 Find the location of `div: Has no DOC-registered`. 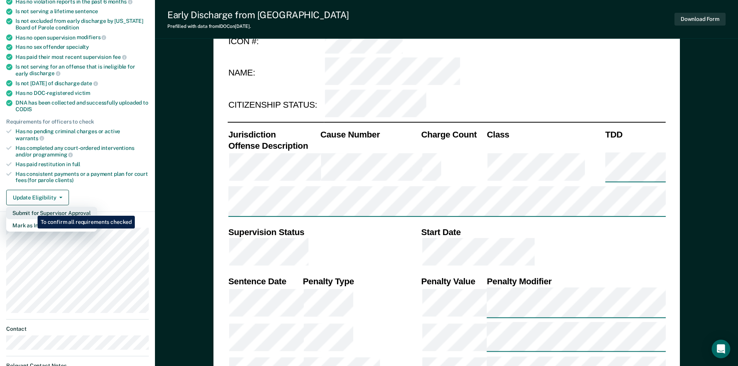

div: Has no DOC-registered is located at coordinates (82, 93).